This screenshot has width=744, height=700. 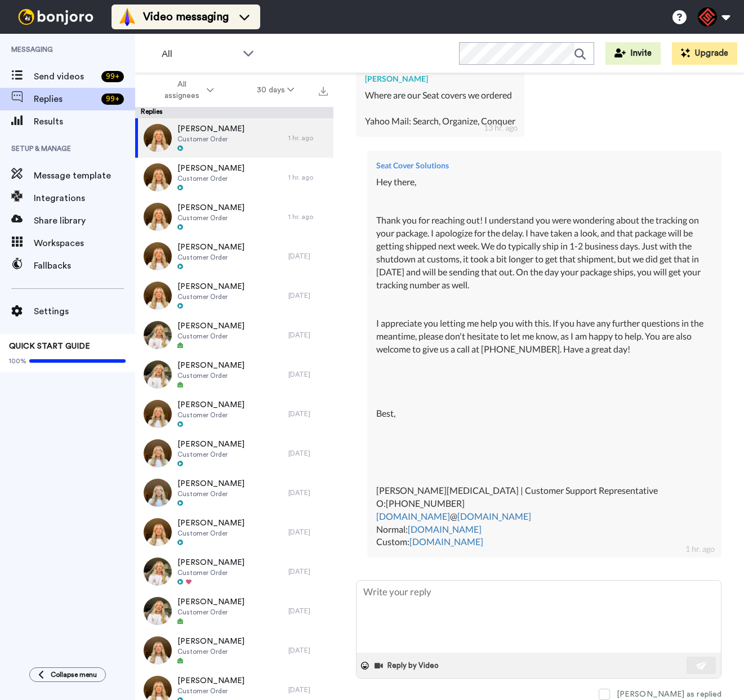 What do you see at coordinates (157, 138) in the screenshot?
I see `img: 67399500-55d2-4eab-b767-1f549c746439-thumb.jpg` at bounding box center [157, 138].